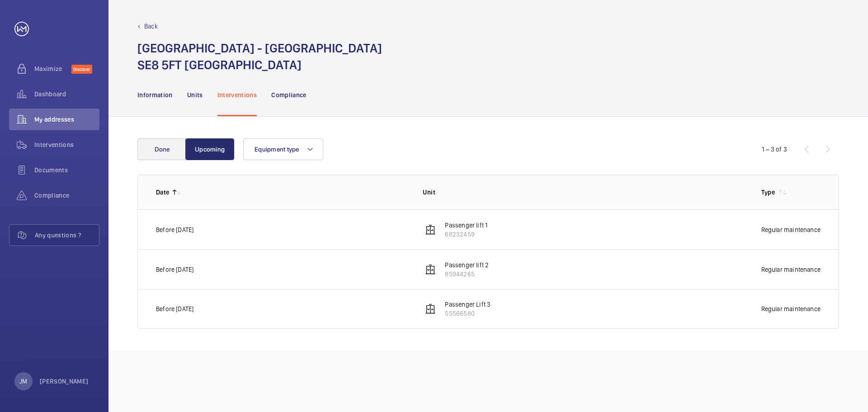 Image resolution: width=868 pixels, height=412 pixels. Describe the element at coordinates (67, 235) in the screenshot. I see `span: Any questions ?` at that location.